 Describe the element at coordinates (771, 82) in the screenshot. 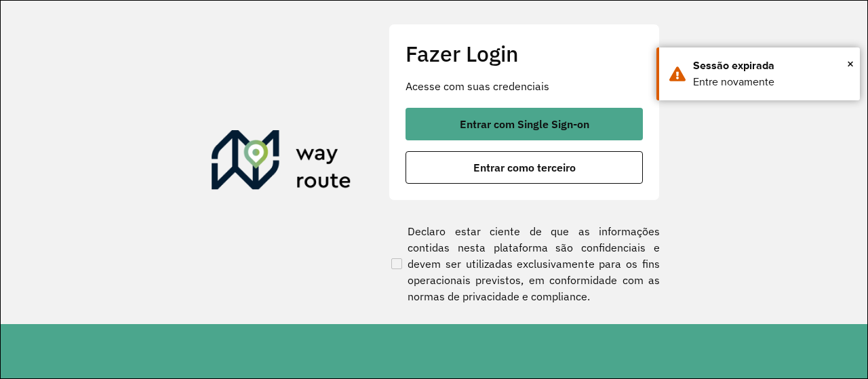

I see `div: Entre novamente` at that location.